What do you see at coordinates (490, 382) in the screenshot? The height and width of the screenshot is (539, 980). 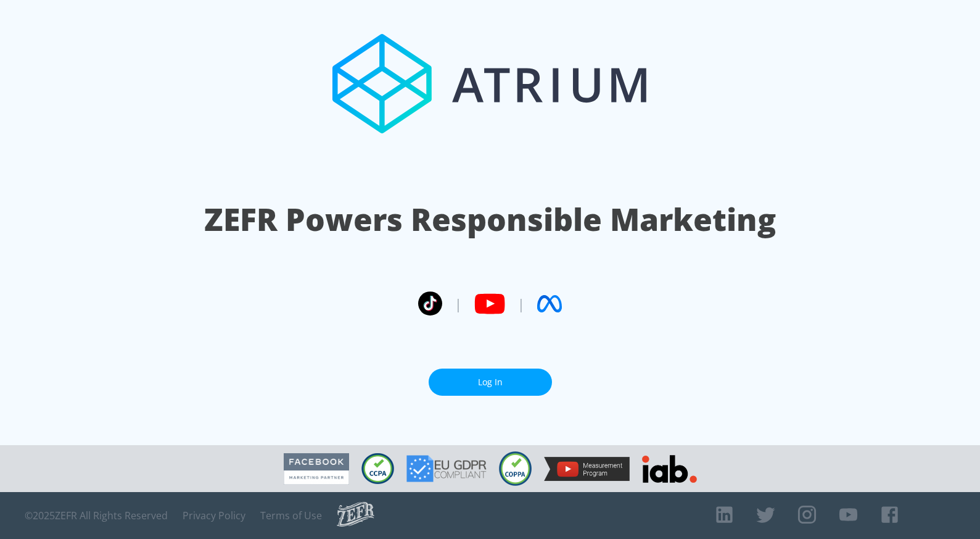 I see `a: Log In` at bounding box center [490, 382].